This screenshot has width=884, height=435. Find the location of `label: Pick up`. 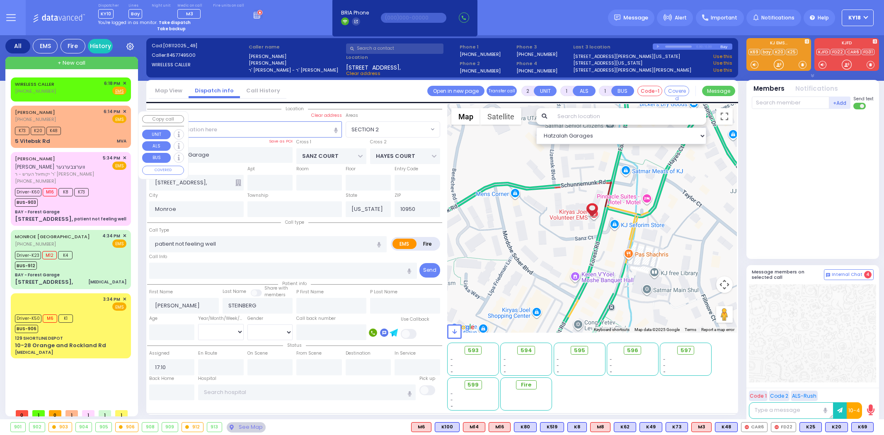

label: Pick up is located at coordinates (427, 379).